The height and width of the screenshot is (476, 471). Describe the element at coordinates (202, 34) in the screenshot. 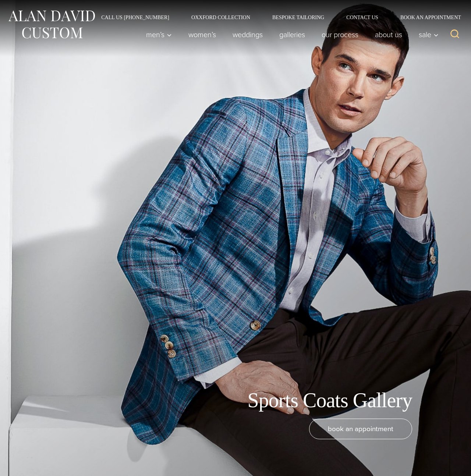

I see `a: Women’s` at that location.